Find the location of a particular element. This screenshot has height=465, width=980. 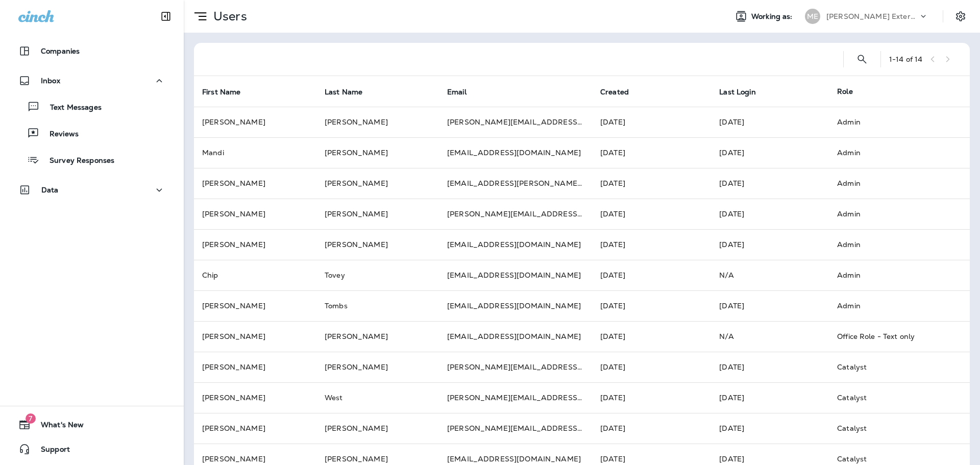

div: ME is located at coordinates (812, 16).